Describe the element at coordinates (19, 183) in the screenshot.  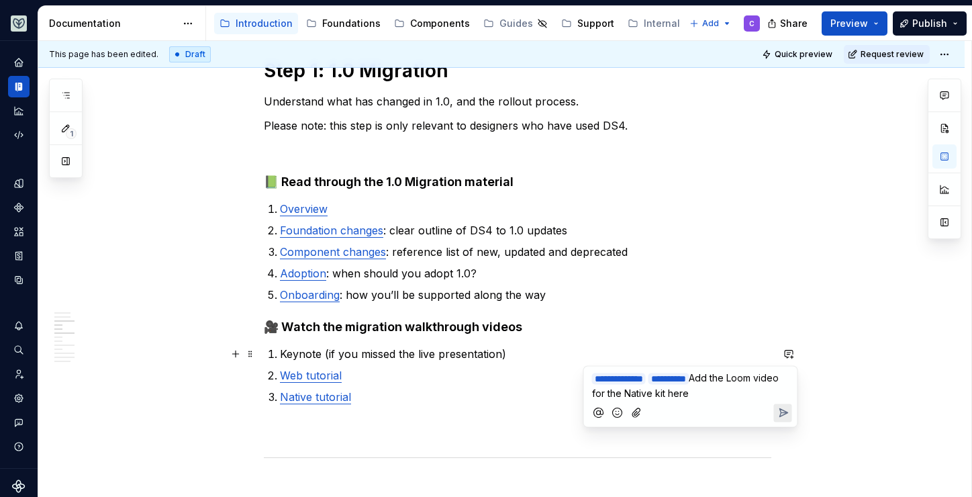
I see `a: Design tokens` at that location.